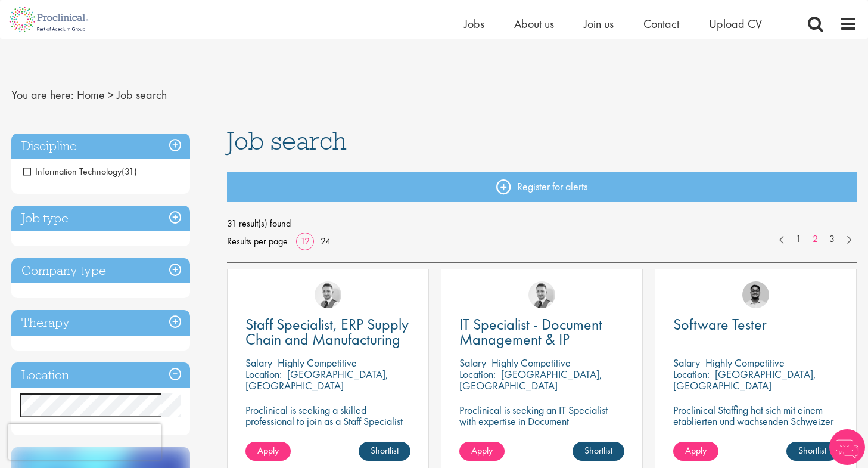  Describe the element at coordinates (101, 270) in the screenshot. I see `div: Company type` at that location.